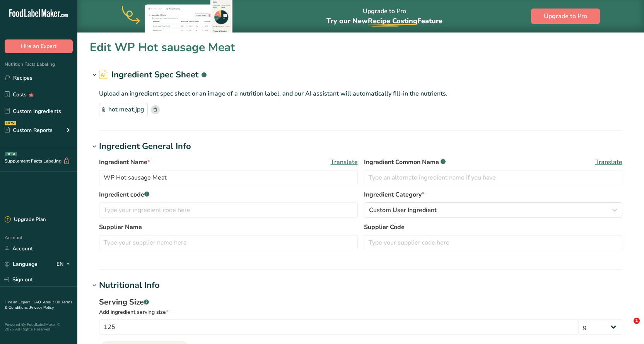 Image resolution: width=644 pixels, height=344 pixels. What do you see at coordinates (384, 16) in the screenshot?
I see `div: Upgrade to Pro` at bounding box center [384, 16].